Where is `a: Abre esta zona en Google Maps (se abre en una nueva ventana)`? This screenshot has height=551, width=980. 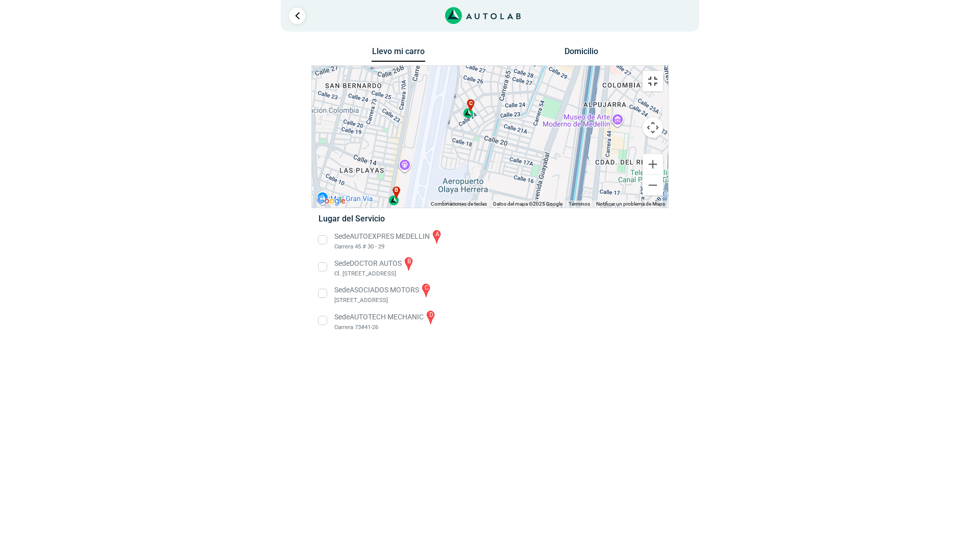 a: Abre esta zona en Google Maps (se abre en una nueva ventana) is located at coordinates (331, 201).